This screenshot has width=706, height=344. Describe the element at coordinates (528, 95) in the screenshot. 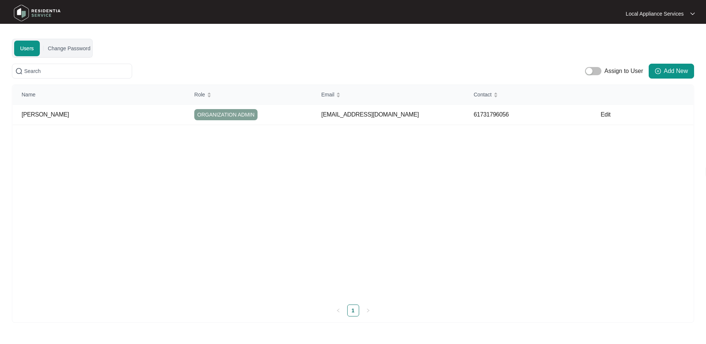

I see `th: Contact` at that location.